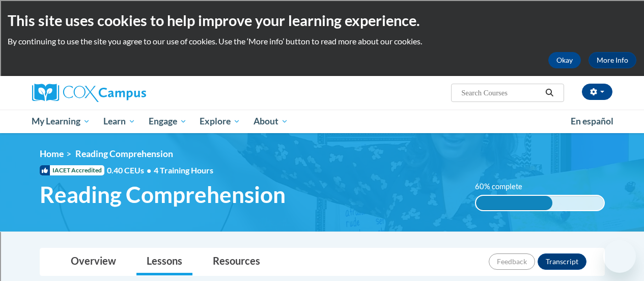 Image resolution: width=644 pixels, height=281 pixels. Describe the element at coordinates (119, 121) in the screenshot. I see `a: Learn` at that location.